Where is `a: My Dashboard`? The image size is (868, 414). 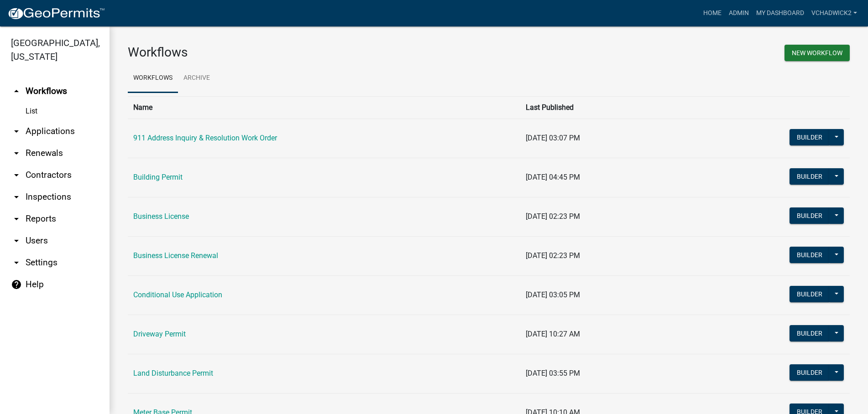 a: My Dashboard is located at coordinates (780, 13).